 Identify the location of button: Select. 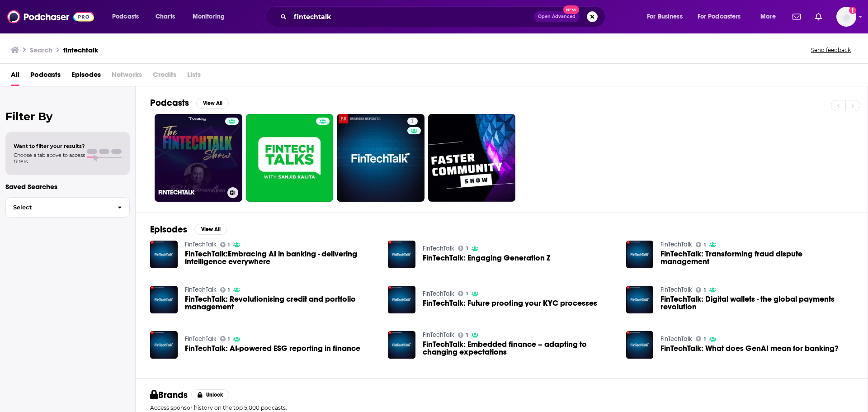
(67, 207).